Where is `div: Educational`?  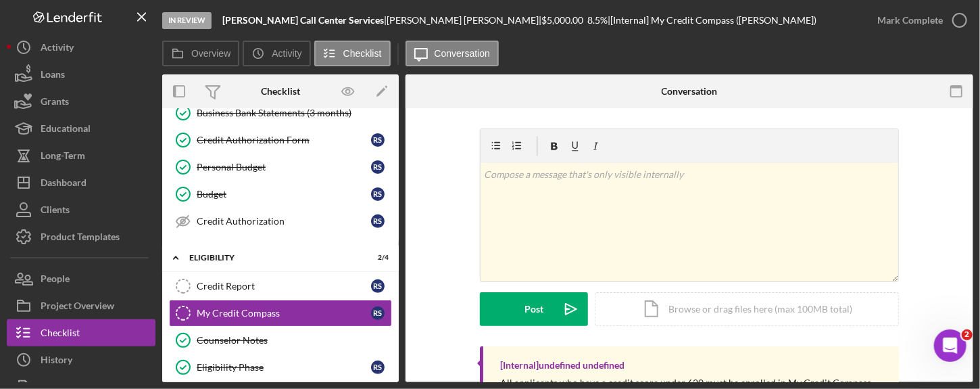
div: Educational is located at coordinates (65, 130).